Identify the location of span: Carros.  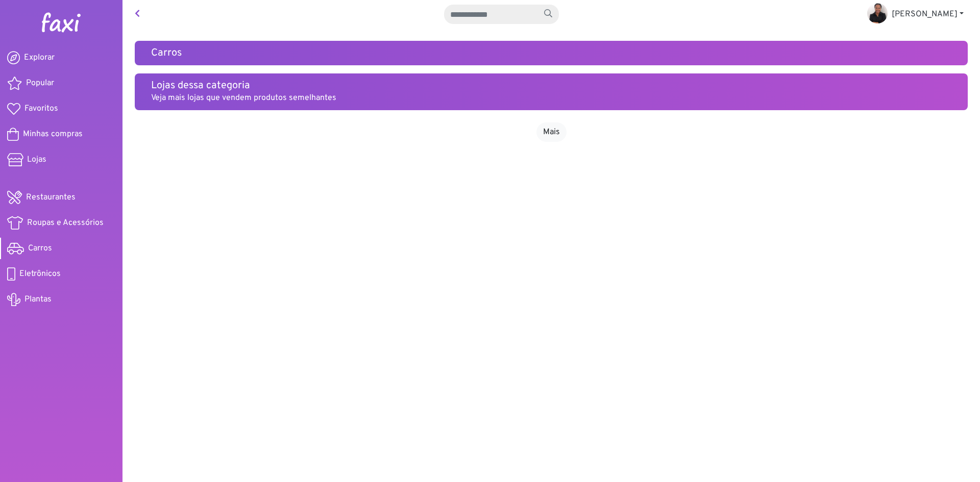
(40, 248).